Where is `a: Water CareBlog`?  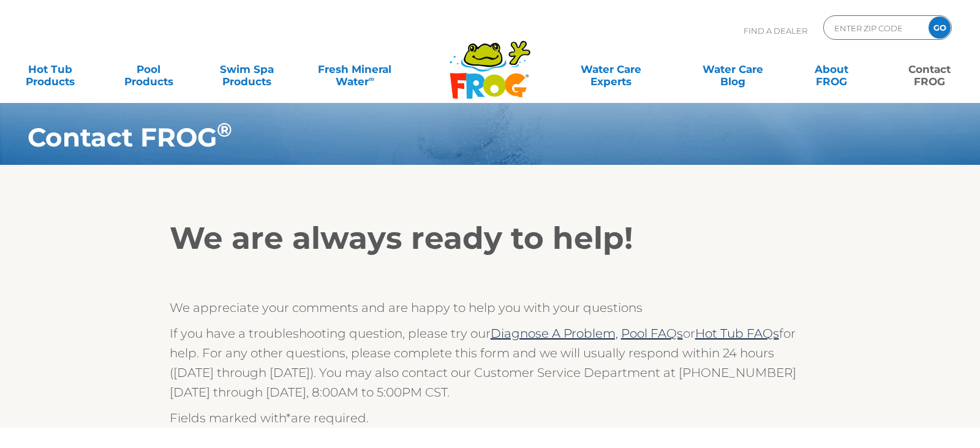 a: Water CareBlog is located at coordinates (733, 69).